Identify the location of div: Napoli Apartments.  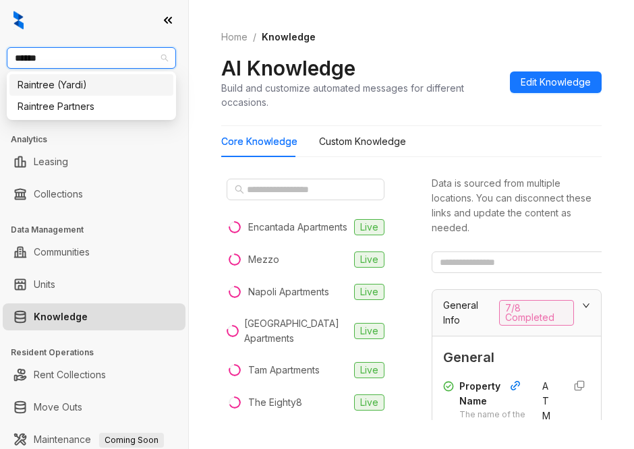
(289, 292).